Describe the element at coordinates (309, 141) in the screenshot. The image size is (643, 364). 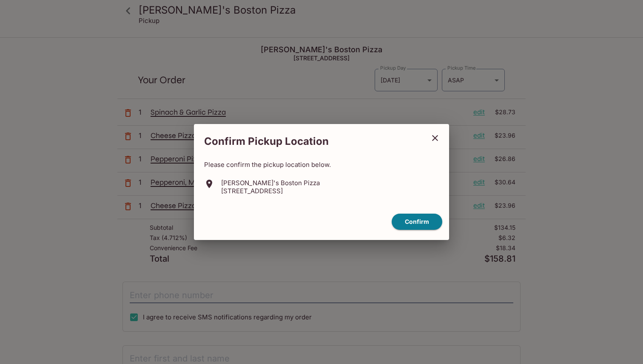
I see `h2: Confirm Pickup Location` at that location.